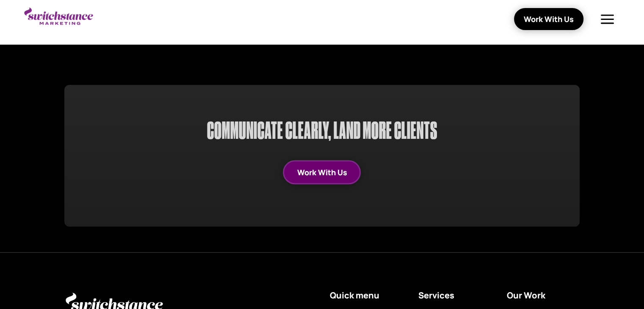 This screenshot has height=309, width=644. Describe the element at coordinates (58, 16) in the screenshot. I see `img: switchstance-logo-purple` at that location.